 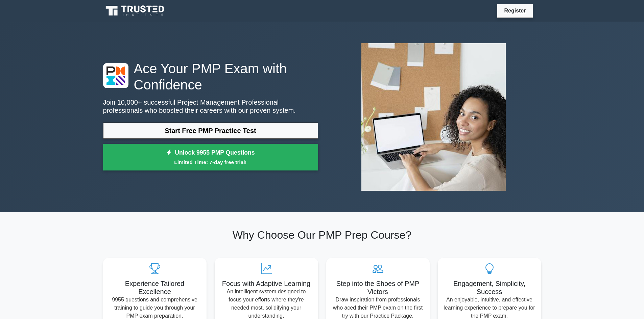 I want to click on h5: Focus with Adaptive Learning, so click(x=266, y=284).